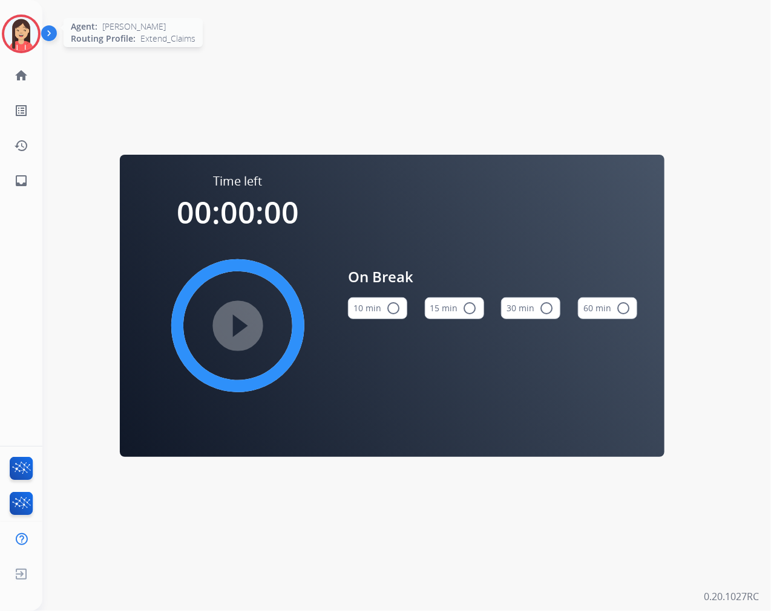 The height and width of the screenshot is (611, 771). What do you see at coordinates (607, 308) in the screenshot?
I see `button: 60 min` at bounding box center [607, 308].